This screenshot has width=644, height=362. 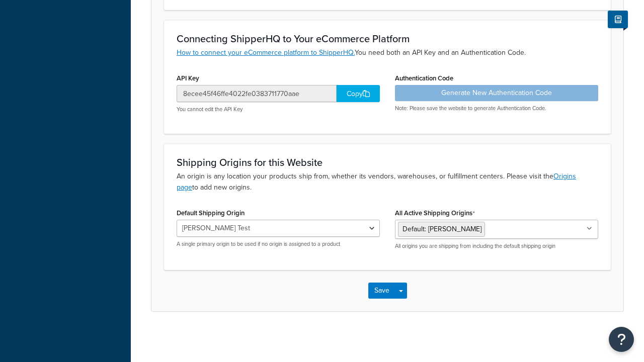 I want to click on p: A single primary origin to be used if no origin is assigned to a product, so click(x=278, y=244).